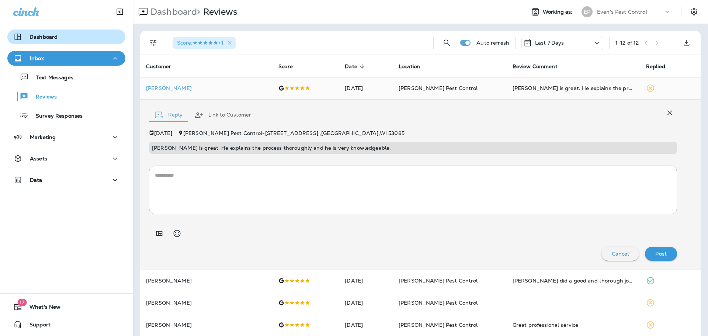 This screenshot has height=336, width=708. Describe the element at coordinates (447, 43) in the screenshot. I see `button: Search Reviews` at that location.